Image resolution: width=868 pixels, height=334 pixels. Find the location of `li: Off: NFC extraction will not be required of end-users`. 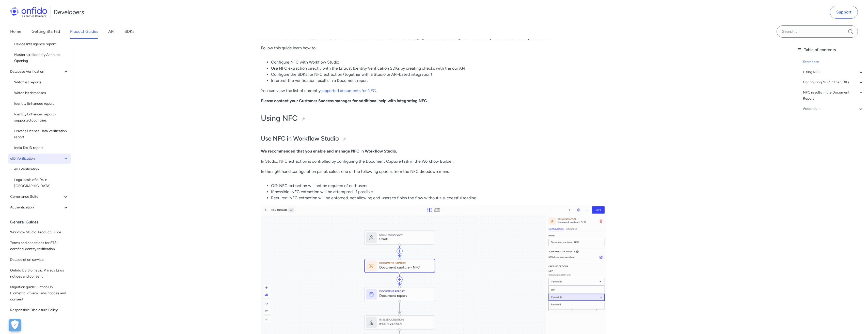

li: Off: NFC extraction will not be required of end-users is located at coordinates (439, 186).